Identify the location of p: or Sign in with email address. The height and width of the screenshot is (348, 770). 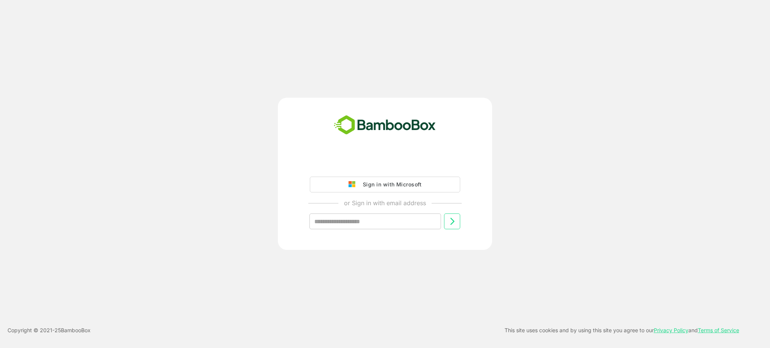
(385, 203).